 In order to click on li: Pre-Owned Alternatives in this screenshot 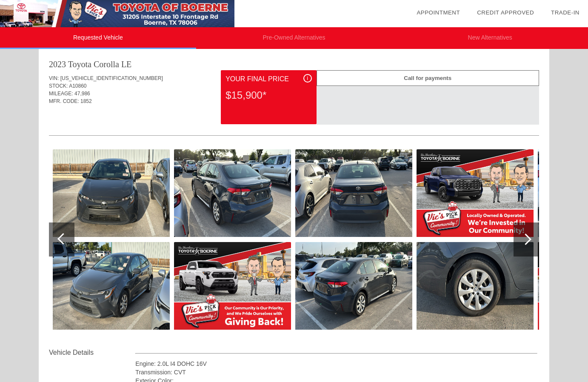, I will do `click(294, 38)`.